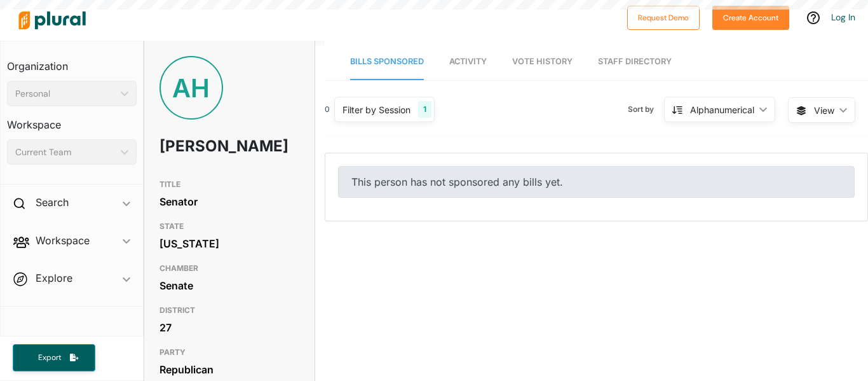  What do you see at coordinates (50, 357) in the screenshot?
I see `span: Export` at bounding box center [50, 357].